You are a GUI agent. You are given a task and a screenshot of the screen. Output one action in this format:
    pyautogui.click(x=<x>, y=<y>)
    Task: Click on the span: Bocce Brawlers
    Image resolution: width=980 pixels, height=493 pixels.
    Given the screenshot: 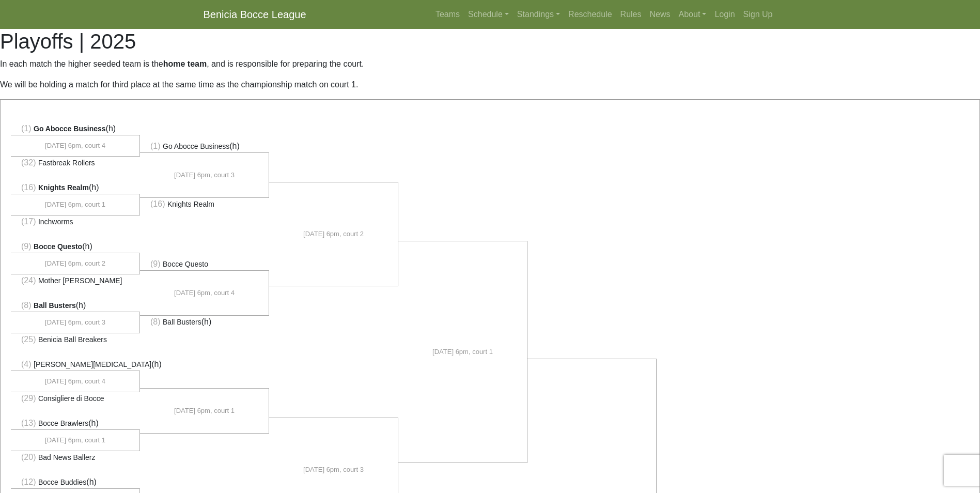 What is the action you would take?
    pyautogui.click(x=63, y=423)
    